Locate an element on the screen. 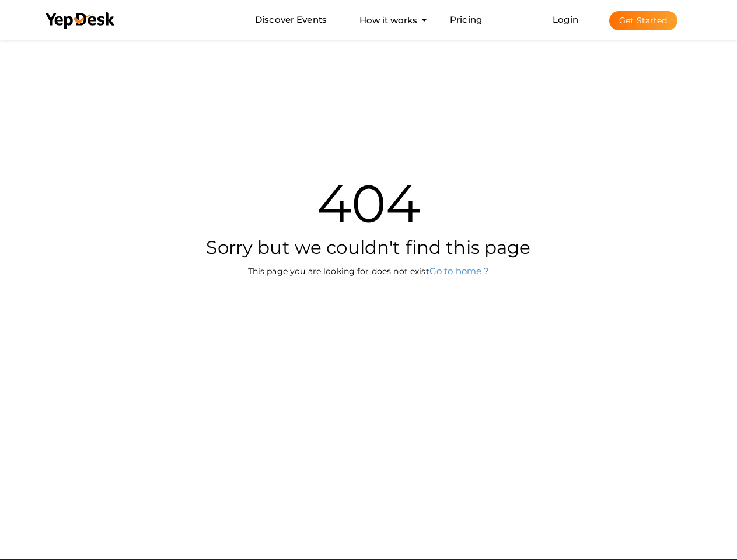 This screenshot has height=560, width=737. p: This page you are looking for does not exist is located at coordinates (368, 271).